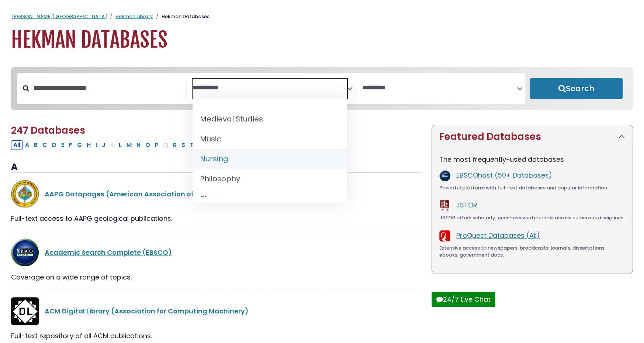 The width and height of the screenshot is (644, 343). Describe the element at coordinates (120, 145) in the screenshot. I see `button: Filter Results L` at that location.